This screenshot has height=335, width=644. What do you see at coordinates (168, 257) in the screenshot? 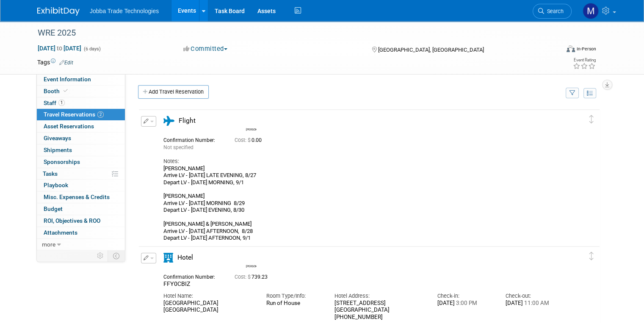
I see `i: Hotel` at bounding box center [168, 257].